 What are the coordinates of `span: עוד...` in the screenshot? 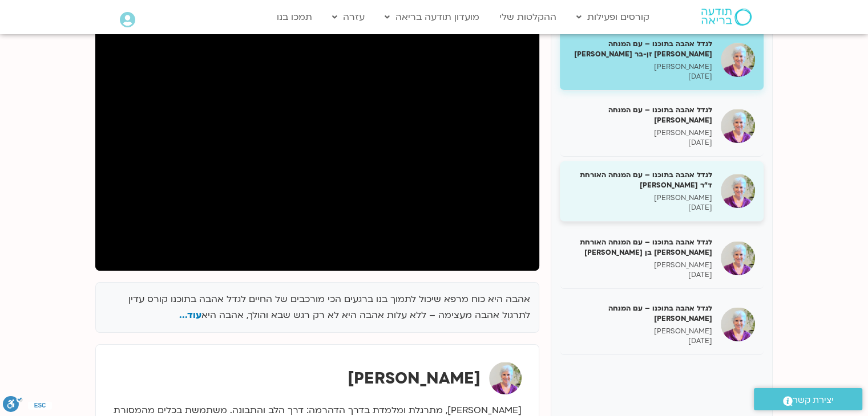 It's located at (190, 315).